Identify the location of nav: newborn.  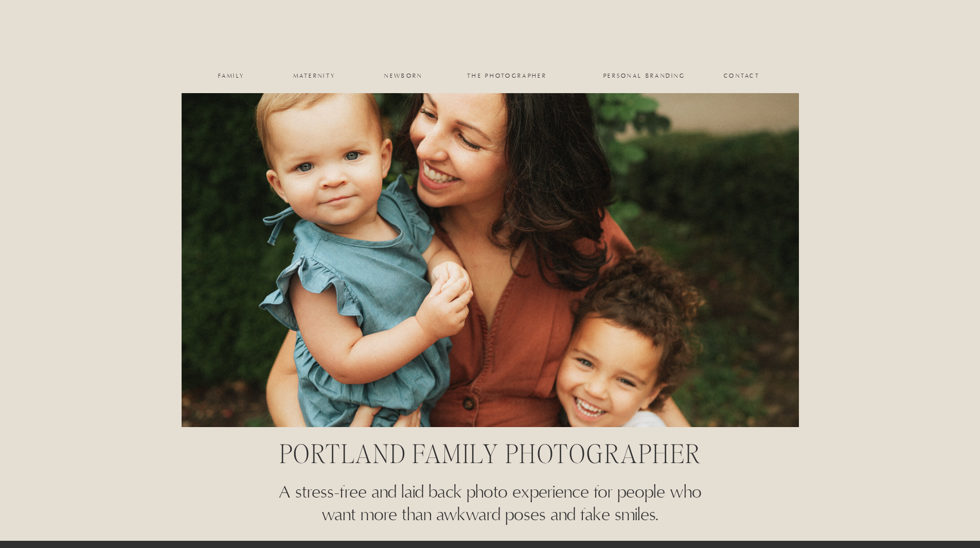
(404, 76).